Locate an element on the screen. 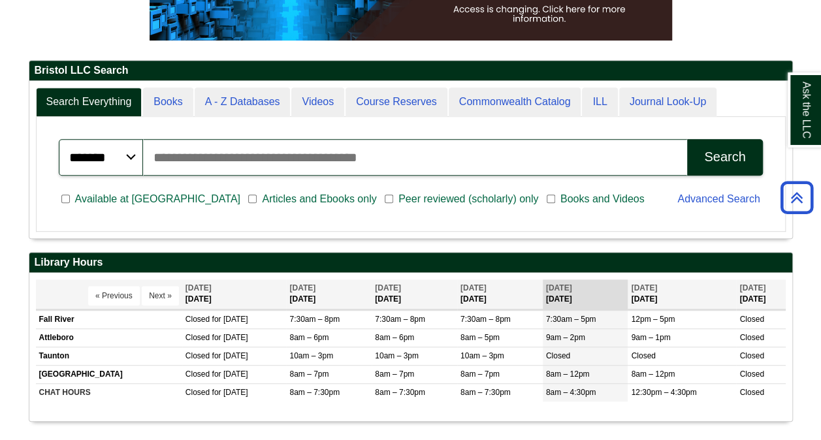 The image size is (821, 440). span: Articles and Ebooks only is located at coordinates (319, 199).